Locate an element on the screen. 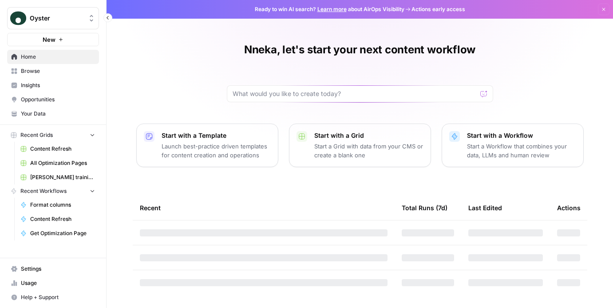 The image size is (613, 308). a: All Optimization Pages is located at coordinates (58, 163).